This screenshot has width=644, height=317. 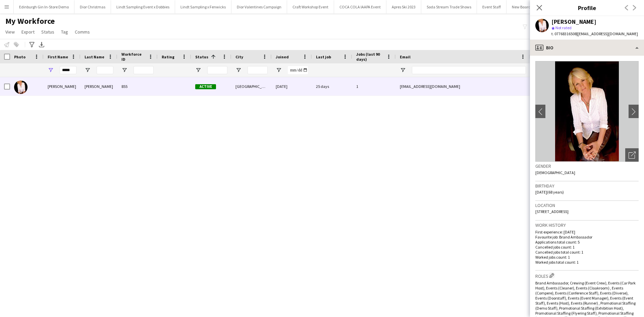 I want to click on span: City, so click(x=239, y=57).